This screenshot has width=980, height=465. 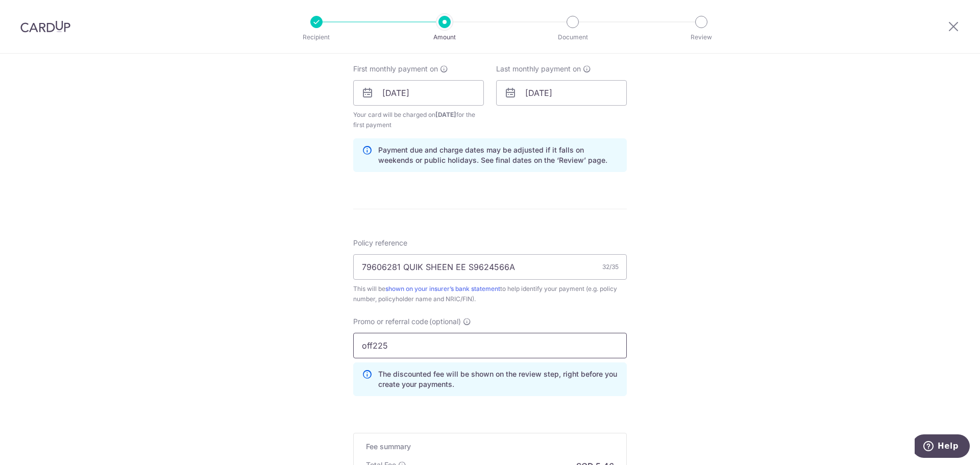 What do you see at coordinates (395, 69) in the screenshot?
I see `span: First monthly payment on` at bounding box center [395, 69].